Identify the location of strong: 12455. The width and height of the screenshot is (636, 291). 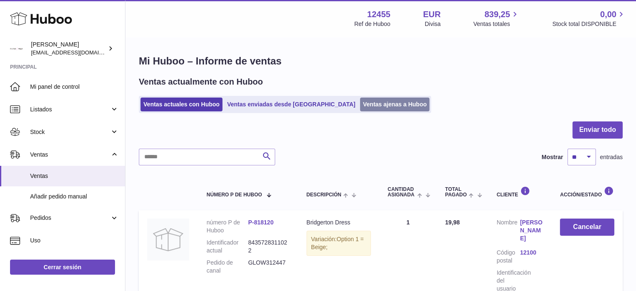
(379, 14).